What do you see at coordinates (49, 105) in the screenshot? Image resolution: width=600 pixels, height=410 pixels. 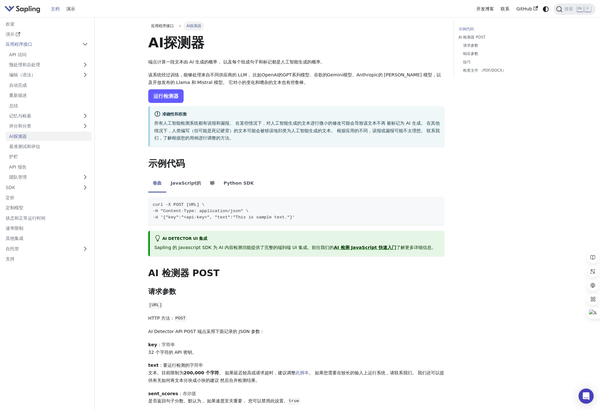 I see `a: 总结` at bounding box center [49, 105].